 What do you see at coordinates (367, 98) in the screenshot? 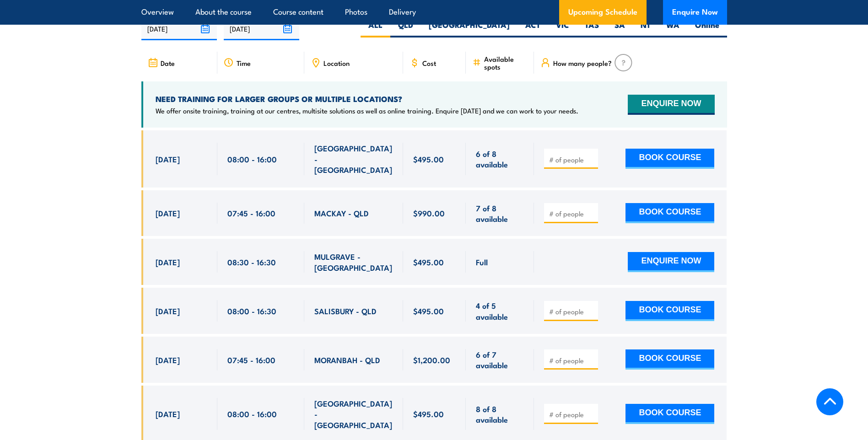
I see `h4: NEED TRAINING FOR LARGER GROUPS OR MULTIPLE LOCATIONS?` at bounding box center [367, 98].